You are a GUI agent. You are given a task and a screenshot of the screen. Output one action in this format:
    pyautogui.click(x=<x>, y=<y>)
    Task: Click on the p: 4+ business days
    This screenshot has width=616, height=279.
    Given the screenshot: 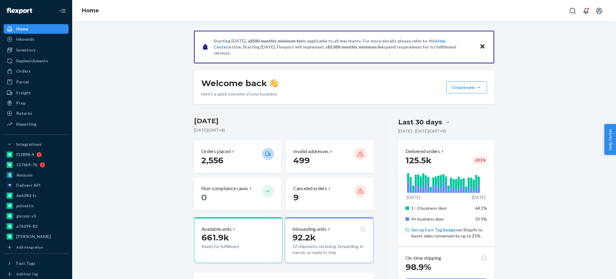 What is the action you would take?
    pyautogui.click(x=441, y=219)
    